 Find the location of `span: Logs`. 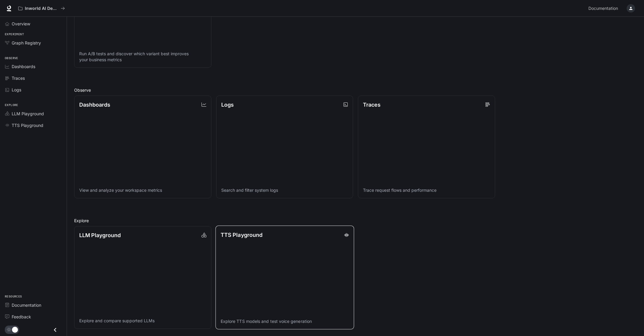

span: Logs is located at coordinates (16, 90).